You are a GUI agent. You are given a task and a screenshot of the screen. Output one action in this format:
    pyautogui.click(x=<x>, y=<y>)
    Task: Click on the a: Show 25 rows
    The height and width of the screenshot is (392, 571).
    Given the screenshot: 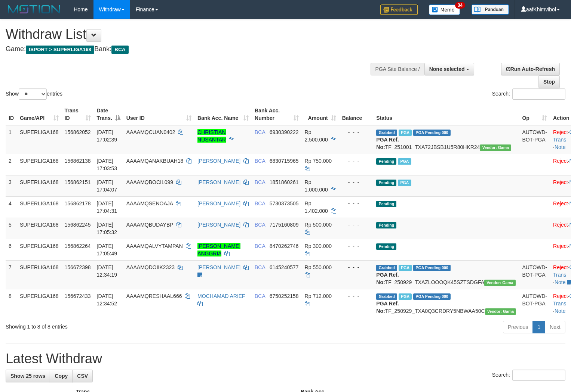 What is the action you would take?
    pyautogui.click(x=28, y=376)
    